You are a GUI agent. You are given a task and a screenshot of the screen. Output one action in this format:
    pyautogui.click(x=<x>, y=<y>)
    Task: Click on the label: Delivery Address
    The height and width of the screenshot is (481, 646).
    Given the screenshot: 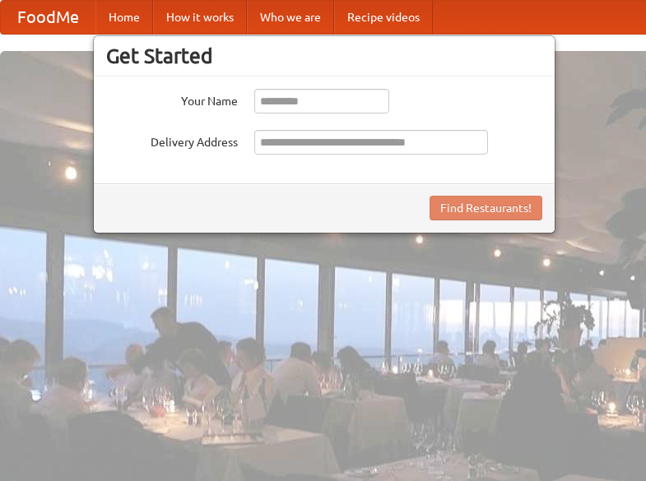 What is the action you would take?
    pyautogui.click(x=172, y=140)
    